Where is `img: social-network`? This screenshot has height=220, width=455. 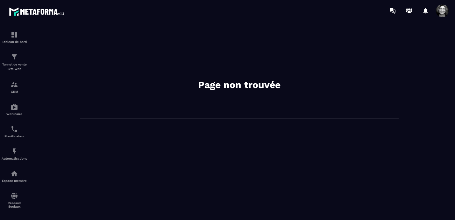
img: social-network is located at coordinates (14, 196).